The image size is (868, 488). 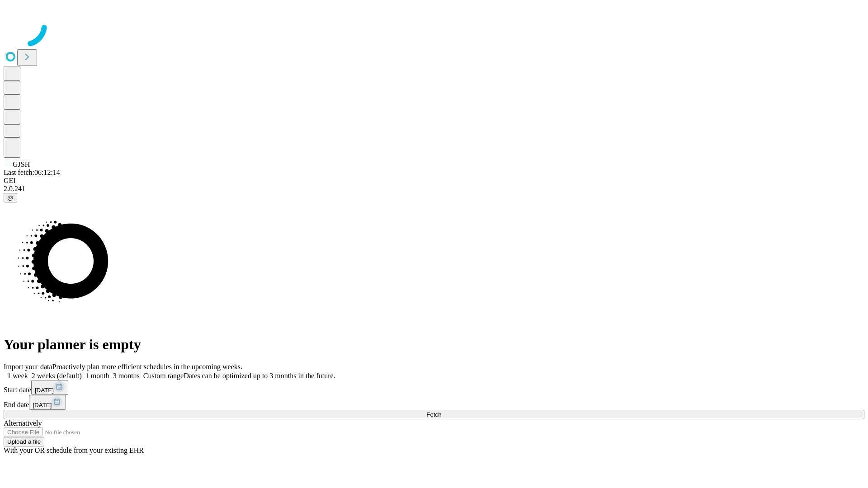 I want to click on button: Upload a file, so click(x=24, y=441).